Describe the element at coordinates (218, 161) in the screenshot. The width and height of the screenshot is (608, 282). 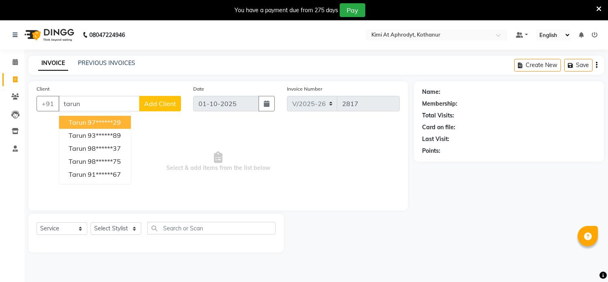
I see `span: Select & add items from the list below` at that location.